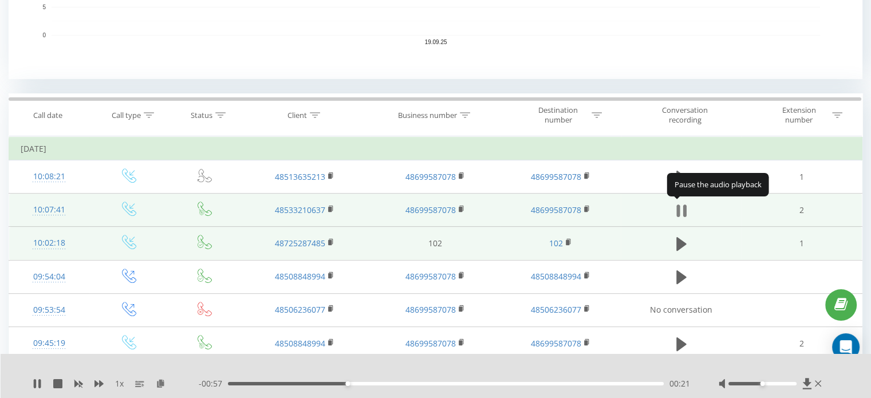 This screenshot has width=871, height=398. I want to click on div: Conversation recording, so click(685, 115).